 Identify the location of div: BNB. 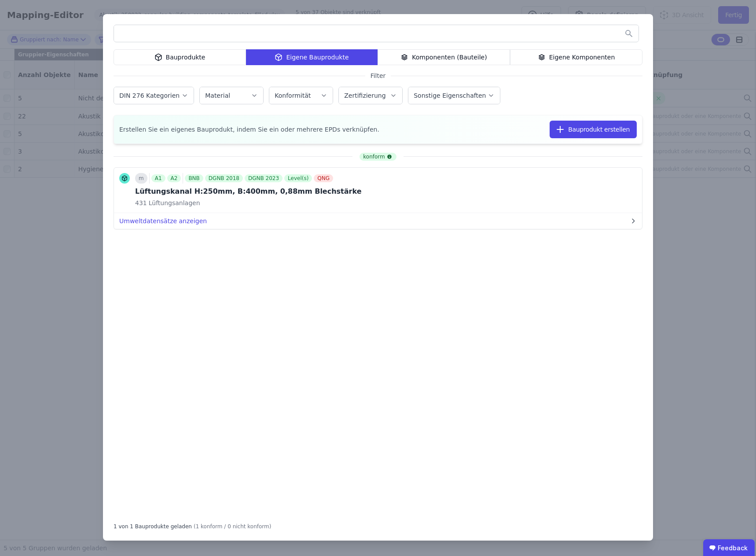
(193, 178).